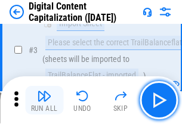 Image resolution: width=182 pixels, height=124 pixels. I want to click on img: Back, so click(17, 12).